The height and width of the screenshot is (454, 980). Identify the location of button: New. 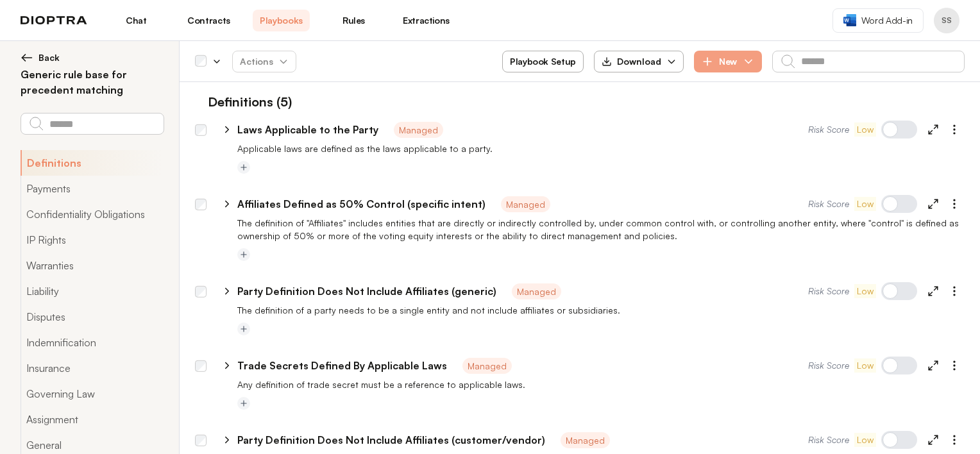
(728, 62).